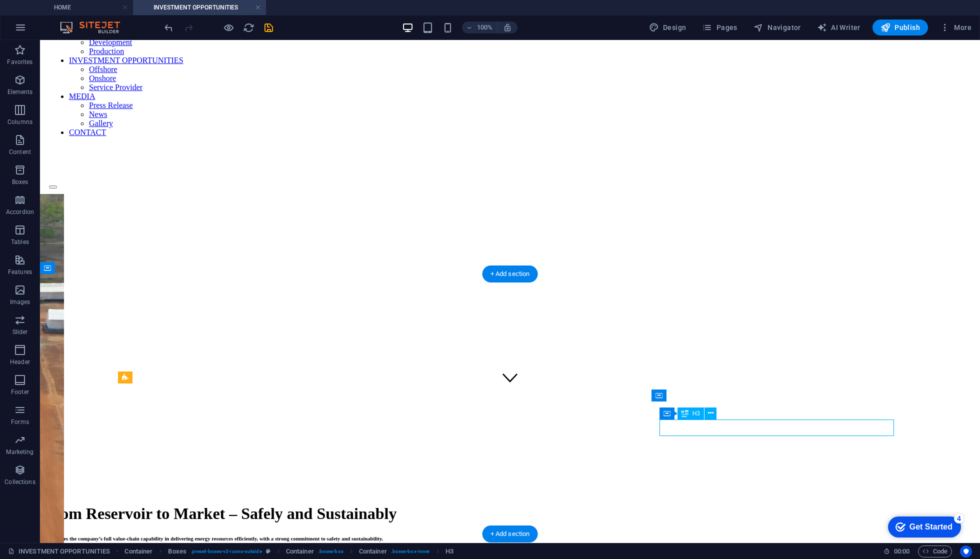 This screenshot has width=980, height=559. I want to click on p: Slider, so click(20, 332).